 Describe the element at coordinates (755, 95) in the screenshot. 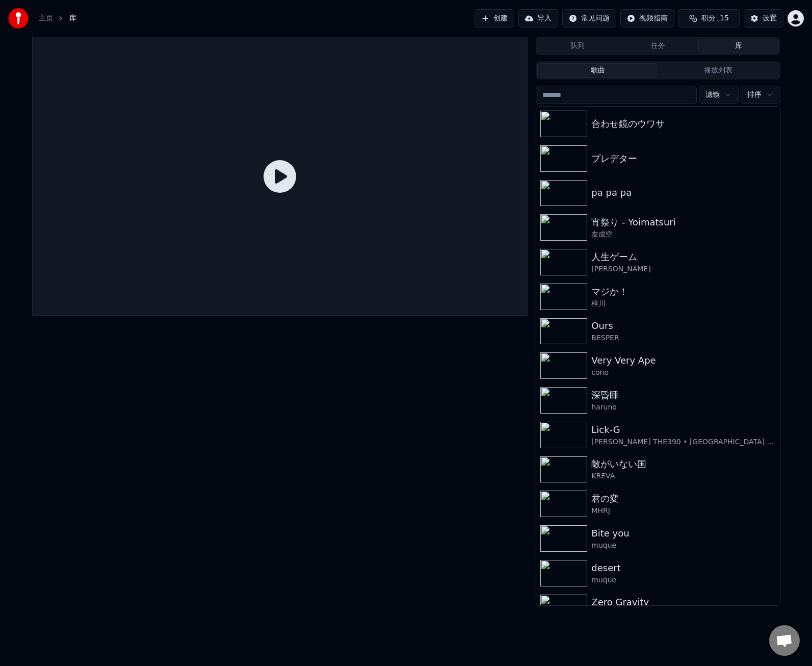

I see `span: 排序` at that location.